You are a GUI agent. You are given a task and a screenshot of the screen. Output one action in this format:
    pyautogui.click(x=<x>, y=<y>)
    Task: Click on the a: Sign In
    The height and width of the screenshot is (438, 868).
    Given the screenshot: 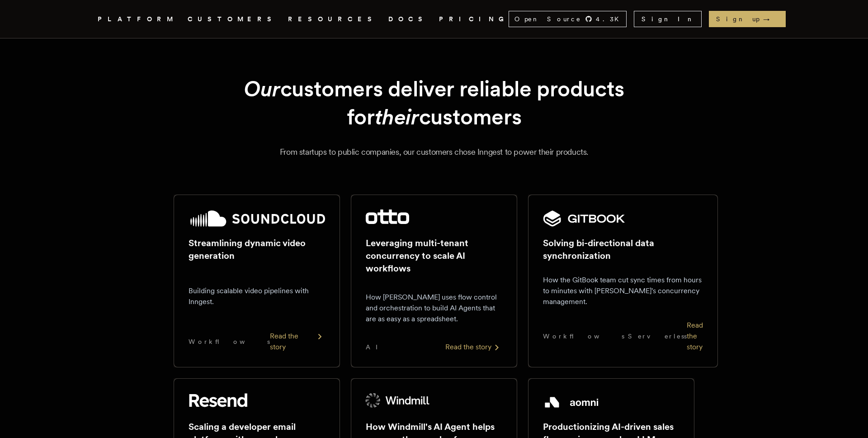 What is the action you would take?
    pyautogui.click(x=668, y=19)
    